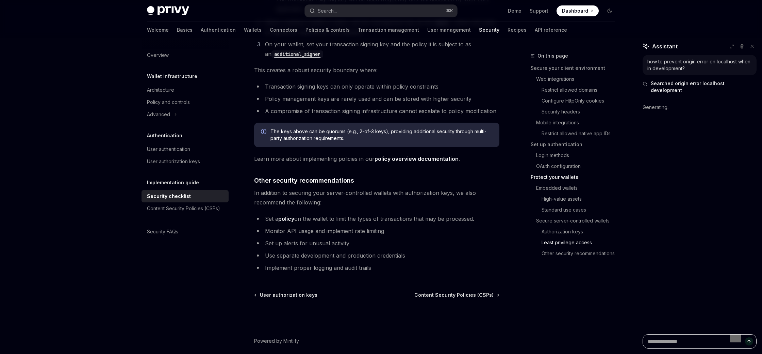 The height and width of the screenshot is (354, 762). What do you see at coordinates (578, 11) in the screenshot?
I see `a: Dashboard` at bounding box center [578, 11].